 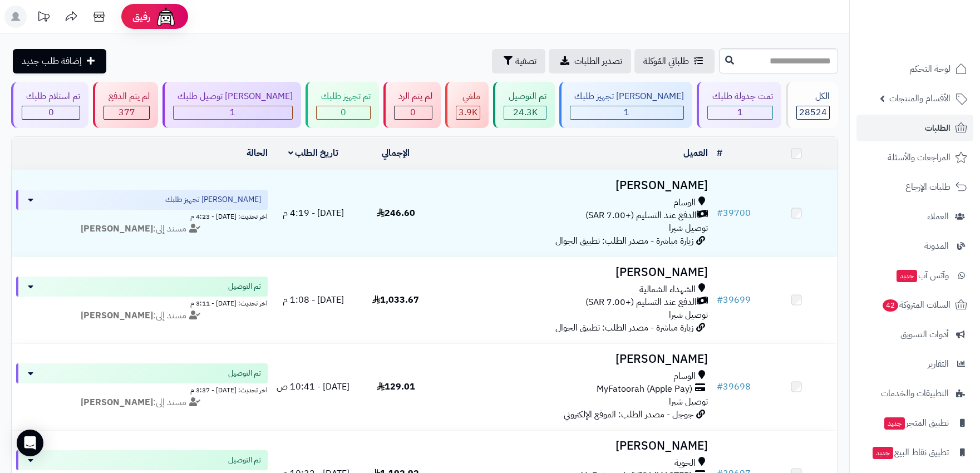 What do you see at coordinates (890, 305) in the screenshot?
I see `span: 42` at bounding box center [890, 305].